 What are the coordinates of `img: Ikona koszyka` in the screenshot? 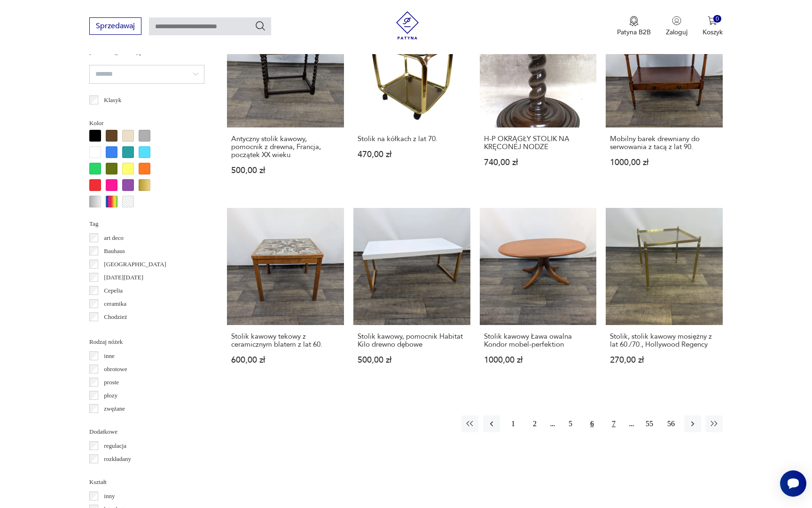 It's located at (713, 21).